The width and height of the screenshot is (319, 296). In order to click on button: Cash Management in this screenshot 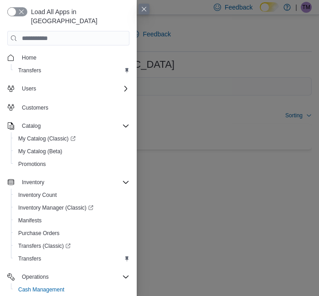, I will do `click(72, 290)`.